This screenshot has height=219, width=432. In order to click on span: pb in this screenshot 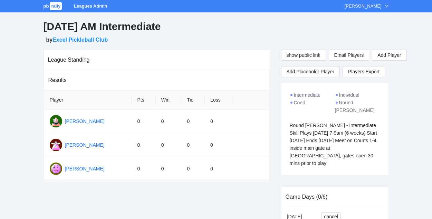, I will do `click(46, 6)`.